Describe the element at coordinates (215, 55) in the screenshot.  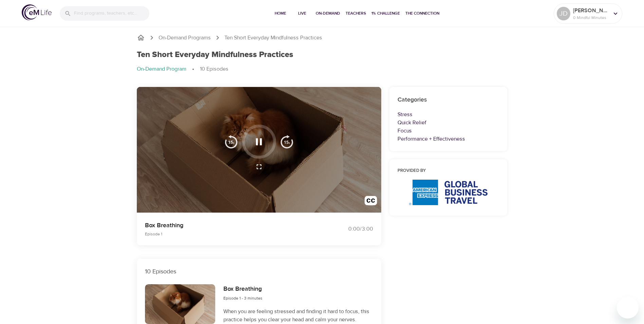
I see `h1: Ten Short Everyday Mindfulness Practices` at that location.